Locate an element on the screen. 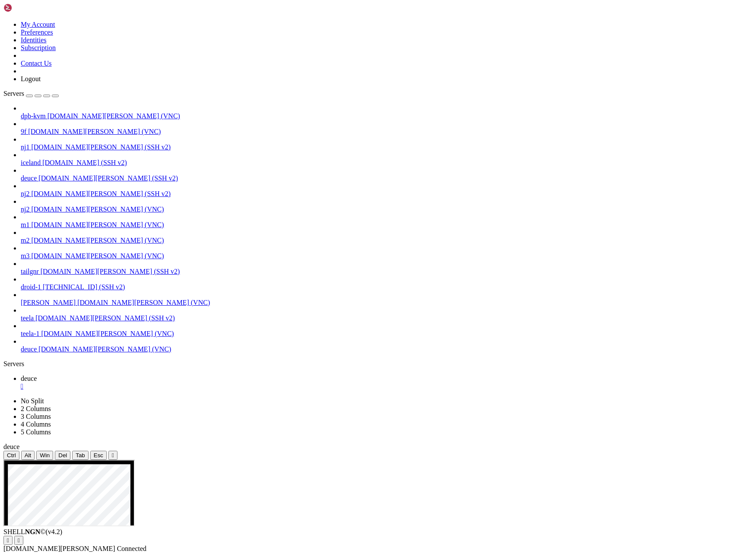 The height and width of the screenshot is (560, 739). span: droid-1 is located at coordinates (31, 286).